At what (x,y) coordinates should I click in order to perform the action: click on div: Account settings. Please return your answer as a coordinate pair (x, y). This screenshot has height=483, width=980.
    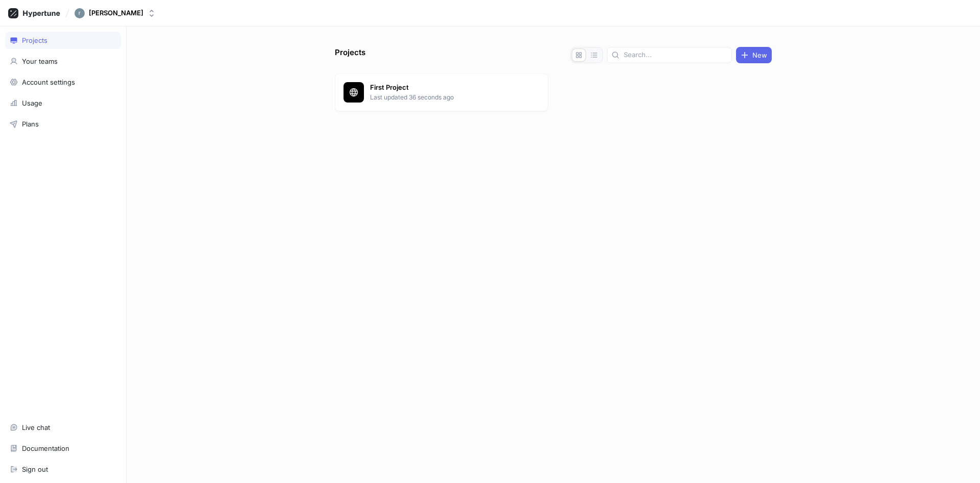
    Looking at the image, I should click on (49, 82).